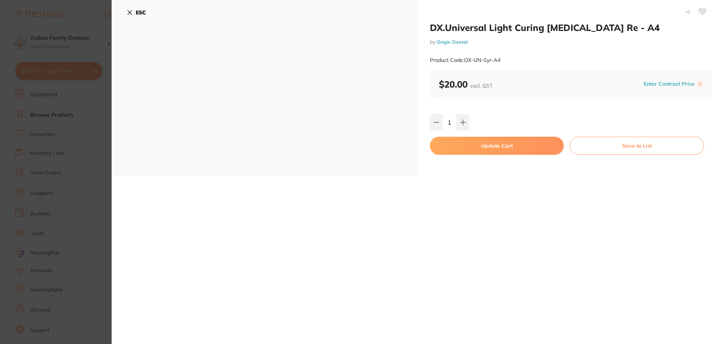  I want to click on b: ESC, so click(141, 12).